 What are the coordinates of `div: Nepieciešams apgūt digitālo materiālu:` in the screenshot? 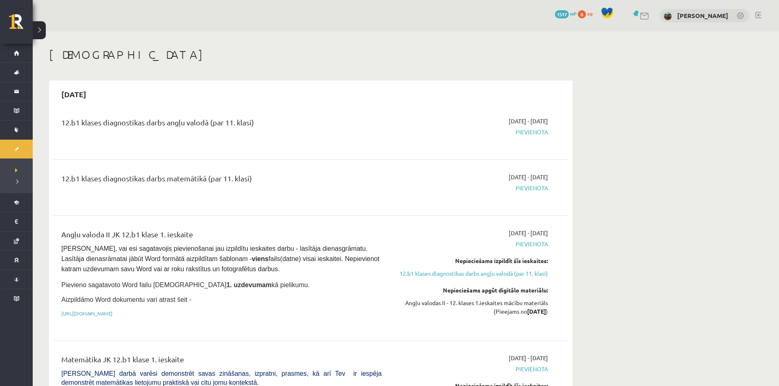 It's located at (471, 290).